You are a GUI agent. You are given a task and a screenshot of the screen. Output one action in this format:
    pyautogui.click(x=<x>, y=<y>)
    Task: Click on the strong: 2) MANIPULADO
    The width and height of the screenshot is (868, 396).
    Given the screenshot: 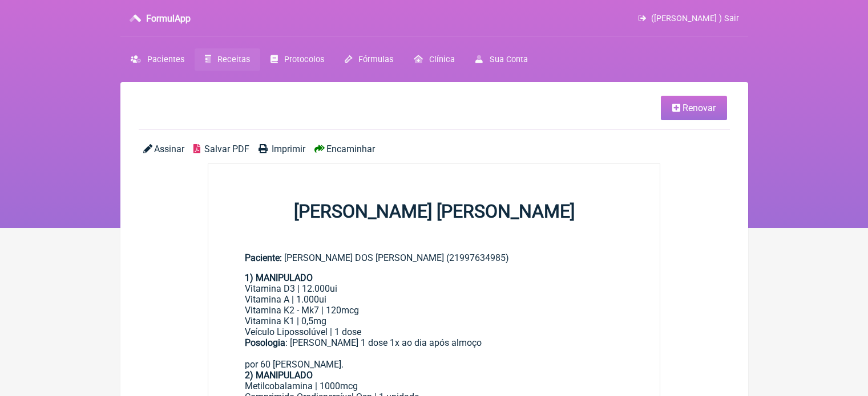 What is the action you would take?
    pyautogui.click(x=279, y=375)
    